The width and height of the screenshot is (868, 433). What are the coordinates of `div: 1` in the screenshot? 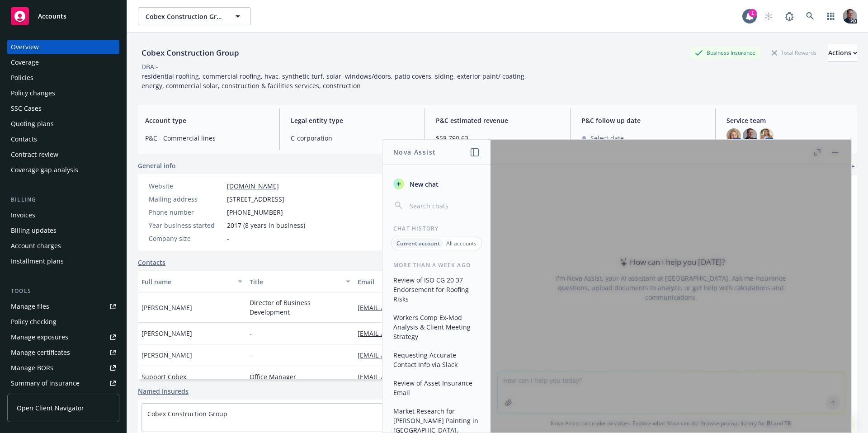 It's located at (753, 13).